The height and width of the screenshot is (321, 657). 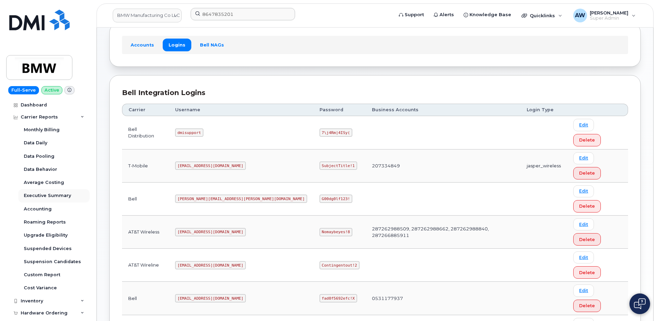 I want to click on th: Carrier, so click(x=145, y=110).